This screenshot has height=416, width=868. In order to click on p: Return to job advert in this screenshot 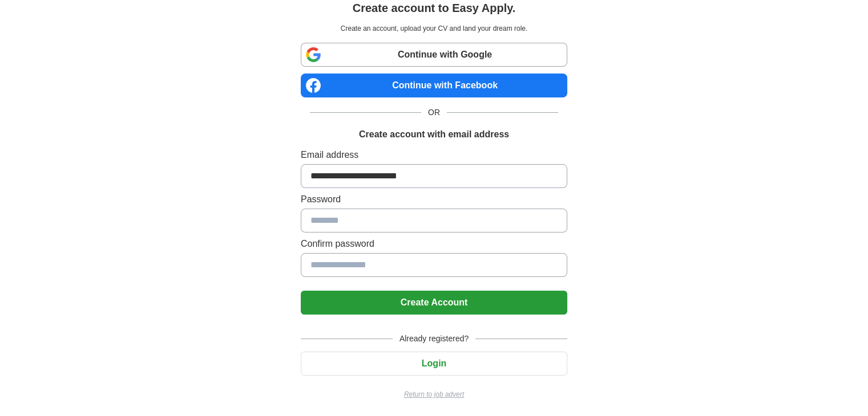, I will do `click(434, 394)`.